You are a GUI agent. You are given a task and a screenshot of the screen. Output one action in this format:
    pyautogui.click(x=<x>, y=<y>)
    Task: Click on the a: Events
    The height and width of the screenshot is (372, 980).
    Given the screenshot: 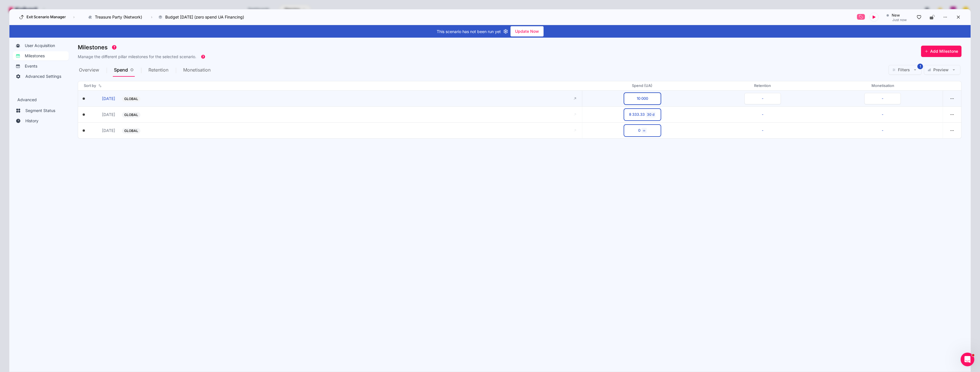 What is the action you would take?
    pyautogui.click(x=41, y=66)
    